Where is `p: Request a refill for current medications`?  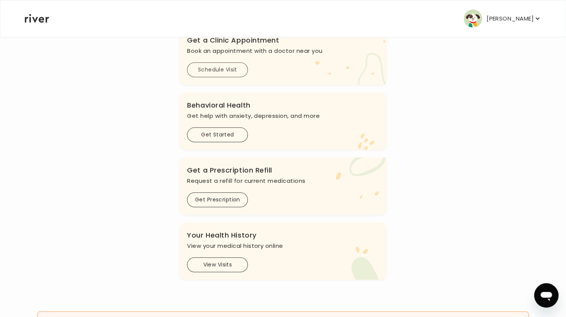
p: Request a refill for current medications is located at coordinates (283, 181).